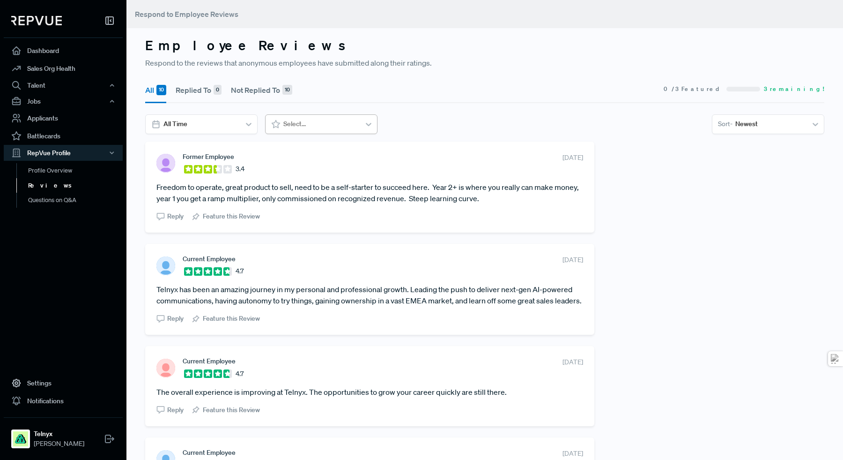 This screenshot has width=843, height=460. I want to click on button: RepVue Profile, so click(63, 153).